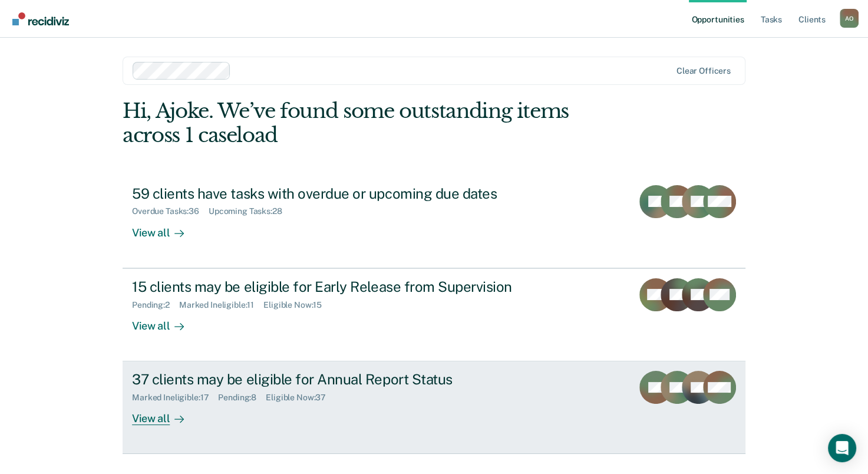 This screenshot has width=868, height=474. I want to click on img: Recidiviz, so click(41, 19).